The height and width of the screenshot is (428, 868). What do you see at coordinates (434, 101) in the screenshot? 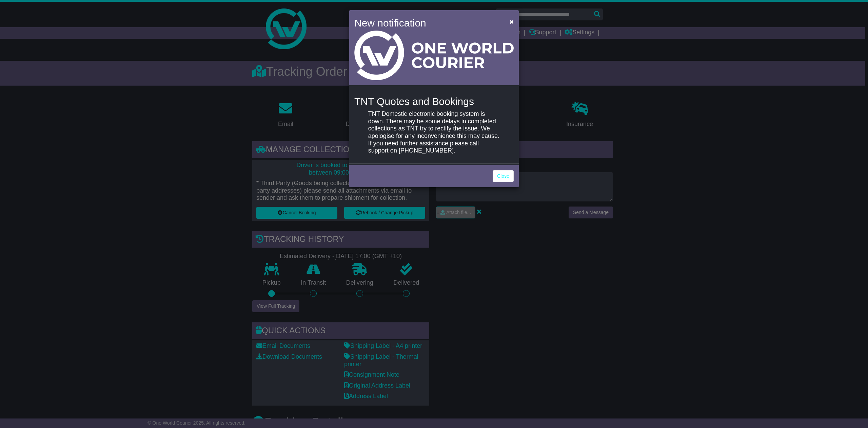
I see `h4: TNT Quotes and Bookings` at bounding box center [434, 101].